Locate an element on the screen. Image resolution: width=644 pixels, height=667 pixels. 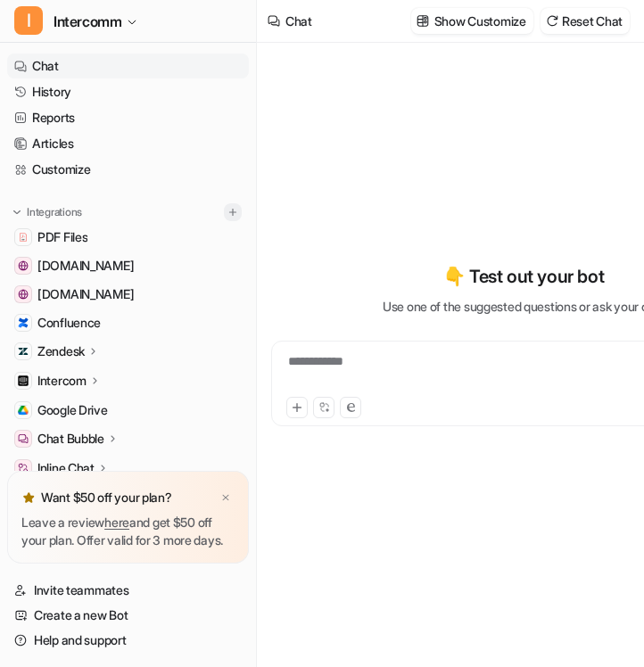
button: Show Customize is located at coordinates (472, 20).